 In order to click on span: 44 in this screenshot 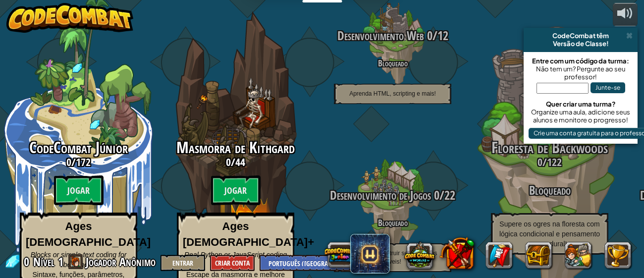, I will do `click(240, 162)`.